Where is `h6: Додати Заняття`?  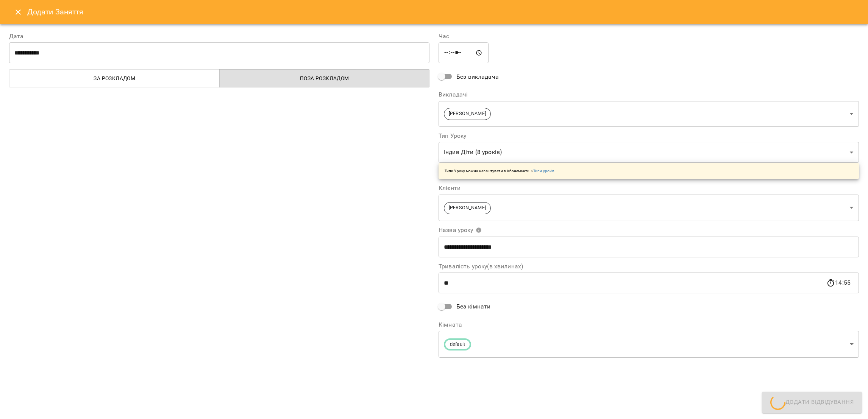
h6: Додати Заняття is located at coordinates (443, 12).